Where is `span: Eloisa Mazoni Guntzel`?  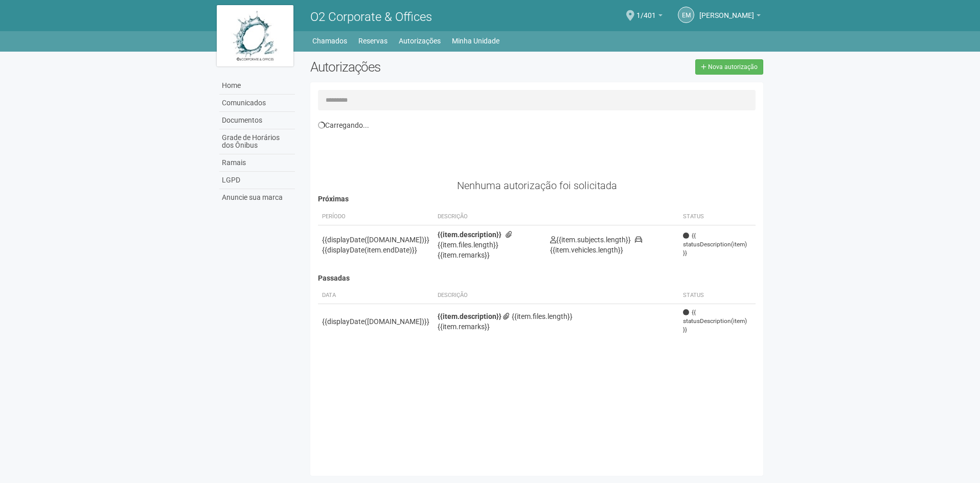
span: Eloisa Mazoni Guntzel is located at coordinates (727, 10).